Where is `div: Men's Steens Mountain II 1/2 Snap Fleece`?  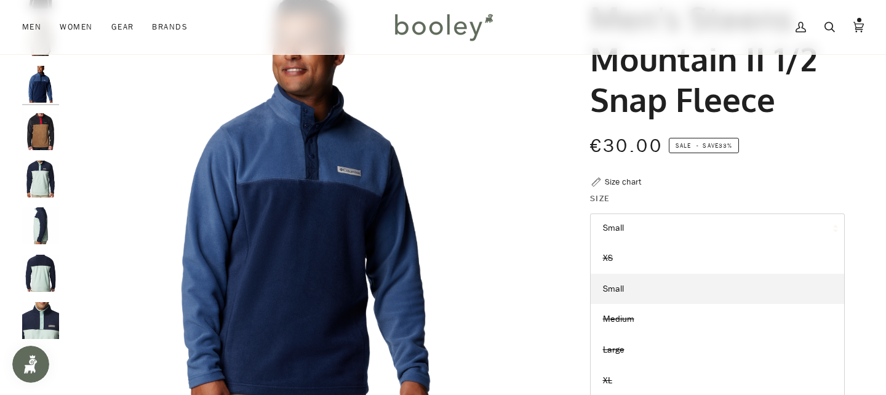
div: Men's Steens Mountain II 1/2 Snap Fleece is located at coordinates (41, 84).